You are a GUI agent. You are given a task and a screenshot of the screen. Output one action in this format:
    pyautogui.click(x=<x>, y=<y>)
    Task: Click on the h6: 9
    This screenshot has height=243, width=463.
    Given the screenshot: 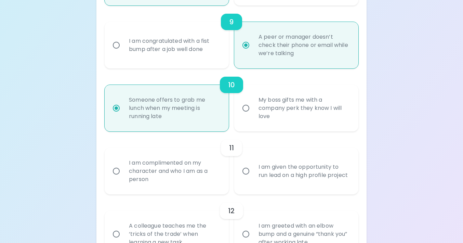 What is the action you would take?
    pyautogui.click(x=231, y=22)
    